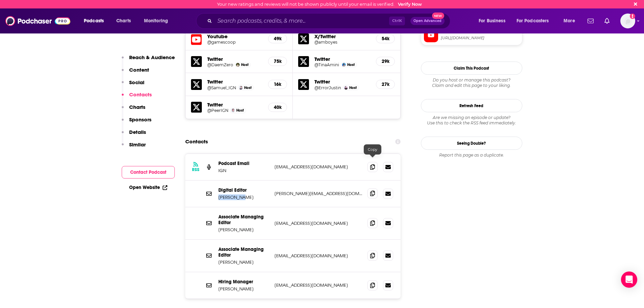 This screenshot has height=308, width=644. I want to click on span: Ctrl K, so click(397, 21).